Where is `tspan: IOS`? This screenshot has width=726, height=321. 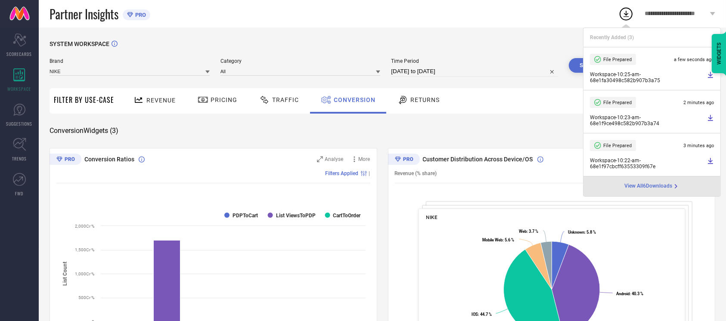 tspan: IOS is located at coordinates (474, 314).